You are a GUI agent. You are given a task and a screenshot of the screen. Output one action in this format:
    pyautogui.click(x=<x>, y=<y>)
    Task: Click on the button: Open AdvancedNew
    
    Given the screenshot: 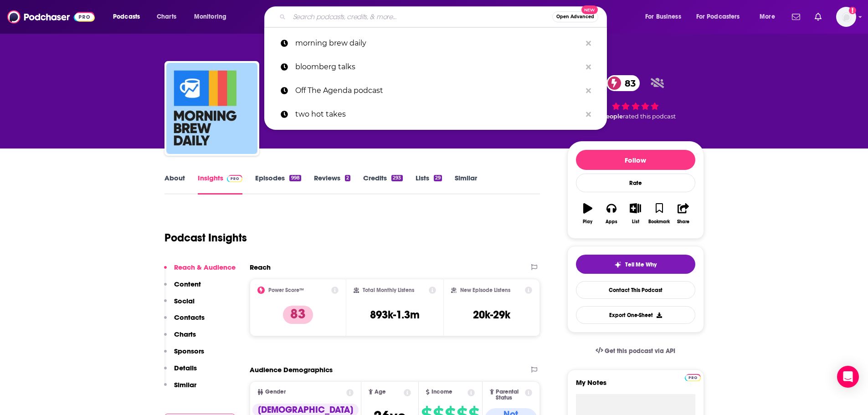 What is the action you would take?
    pyautogui.click(x=575, y=17)
    